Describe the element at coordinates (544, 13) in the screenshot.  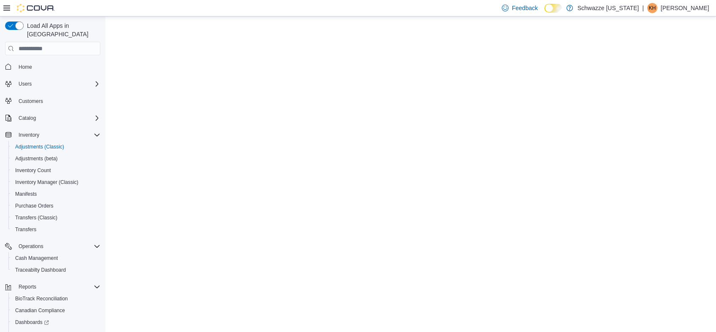
I see `span: Dark Mode` at that location.